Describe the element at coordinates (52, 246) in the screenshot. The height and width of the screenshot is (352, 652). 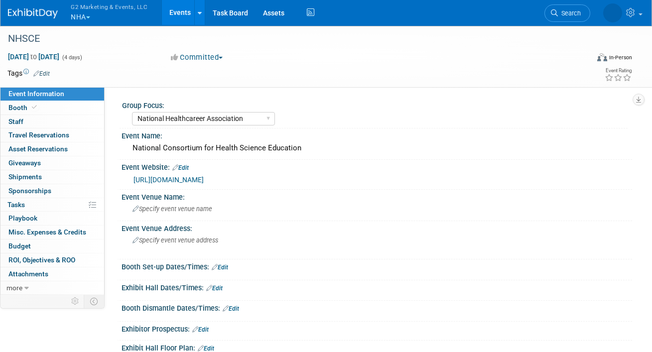
I see `a: Budget` at that location.